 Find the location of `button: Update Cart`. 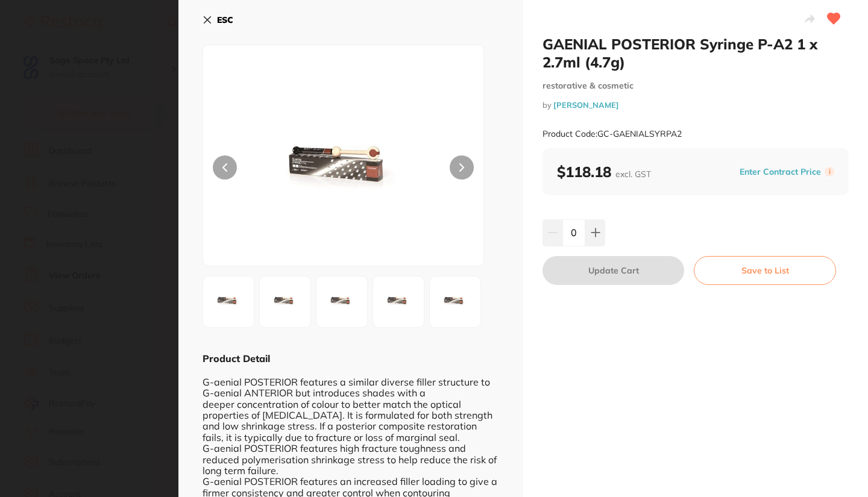

button: Update Cart is located at coordinates (613, 270).